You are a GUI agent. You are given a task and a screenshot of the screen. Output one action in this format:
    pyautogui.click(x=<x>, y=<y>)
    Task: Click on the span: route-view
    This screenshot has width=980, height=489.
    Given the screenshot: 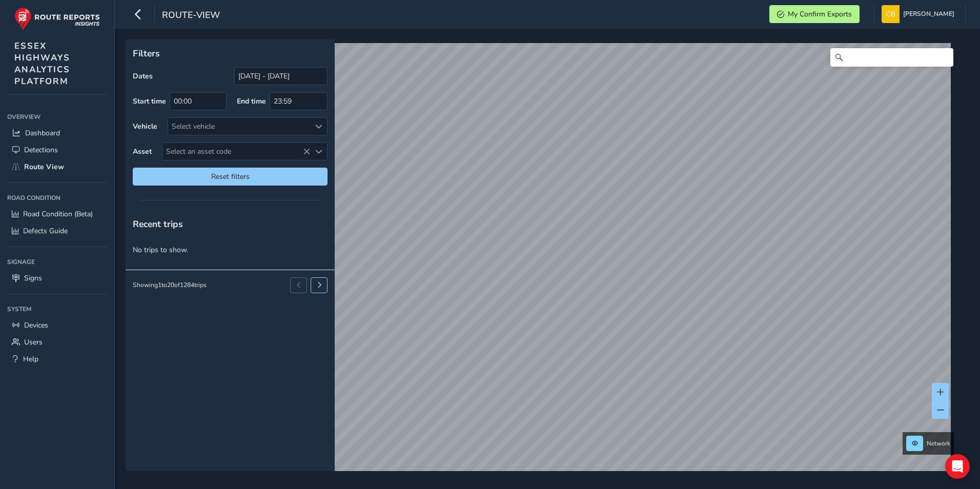 What is the action you would take?
    pyautogui.click(x=191, y=16)
    